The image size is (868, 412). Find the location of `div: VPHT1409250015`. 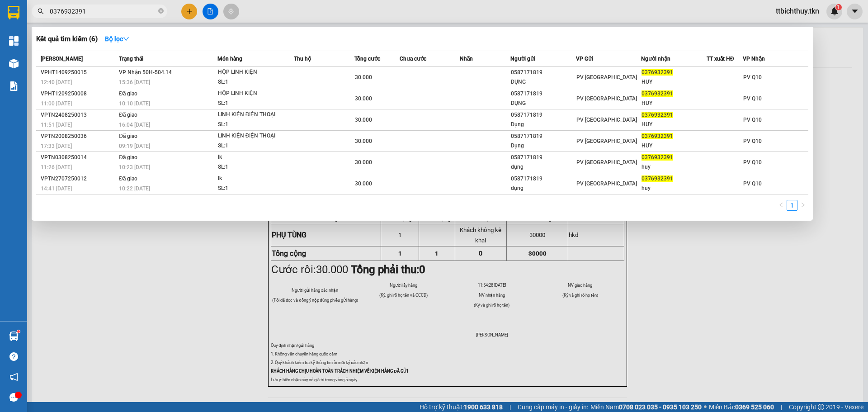

div: VPHT1409250015 is located at coordinates (78, 72).